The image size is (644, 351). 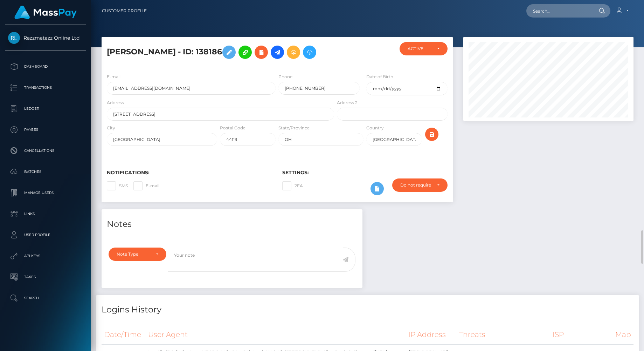 I want to click on a: Manage Users, so click(x=46, y=193).